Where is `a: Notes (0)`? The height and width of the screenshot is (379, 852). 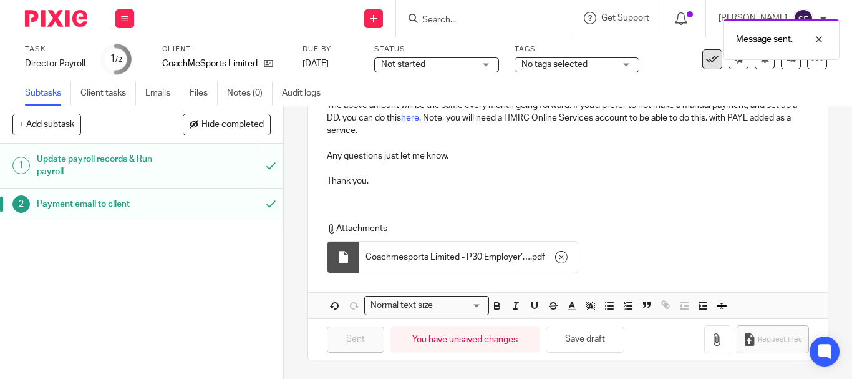
a: Notes (0) is located at coordinates (250, 93).